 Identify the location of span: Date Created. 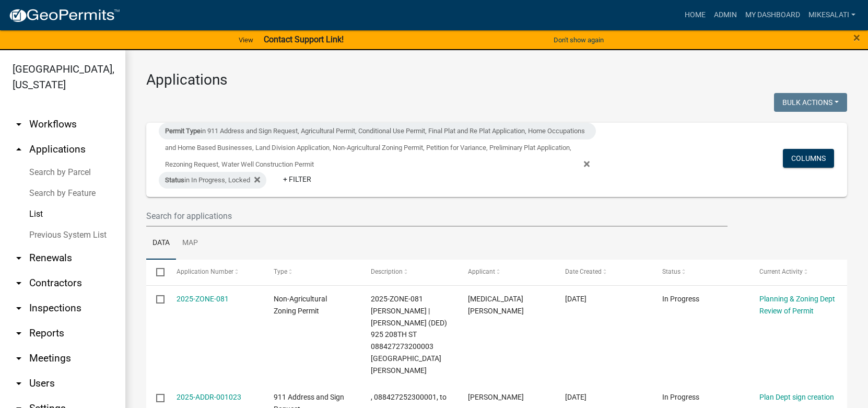
(583, 272).